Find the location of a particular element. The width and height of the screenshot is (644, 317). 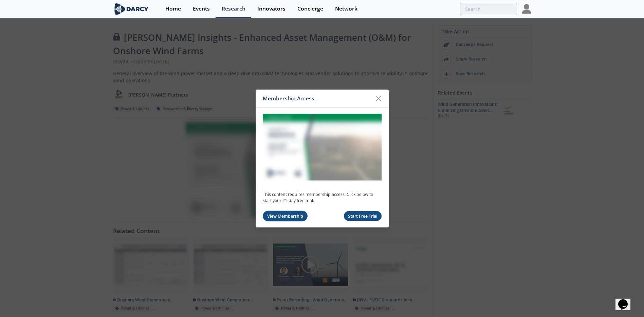

img: Profile is located at coordinates (527, 9).